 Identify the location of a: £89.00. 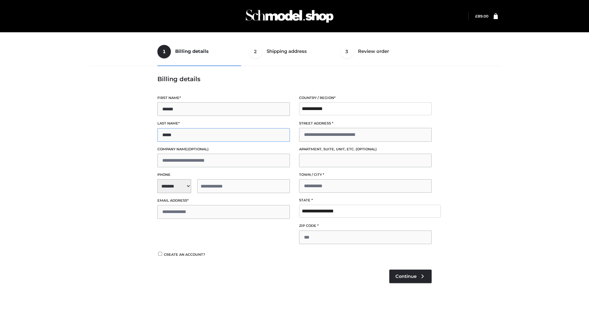
(482, 16).